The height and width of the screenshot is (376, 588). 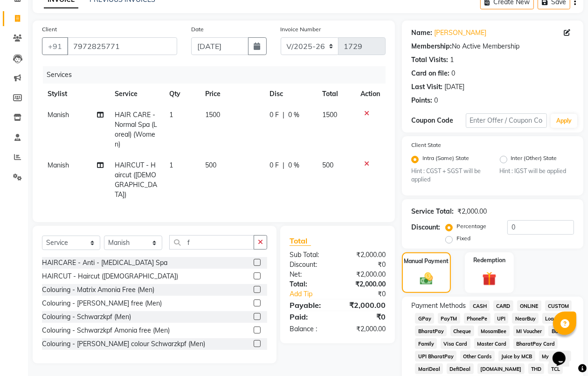 What do you see at coordinates (507, 120) in the screenshot?
I see `input: Enter Offer / Coupon Code` at bounding box center [507, 120].